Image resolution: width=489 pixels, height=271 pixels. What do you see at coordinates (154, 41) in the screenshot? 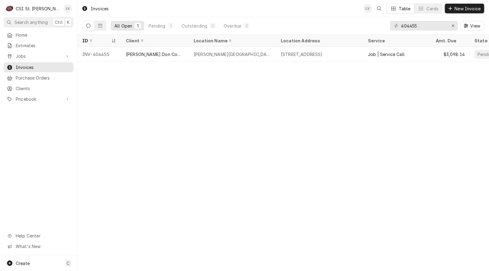
I see `div: Client` at bounding box center [154, 41].